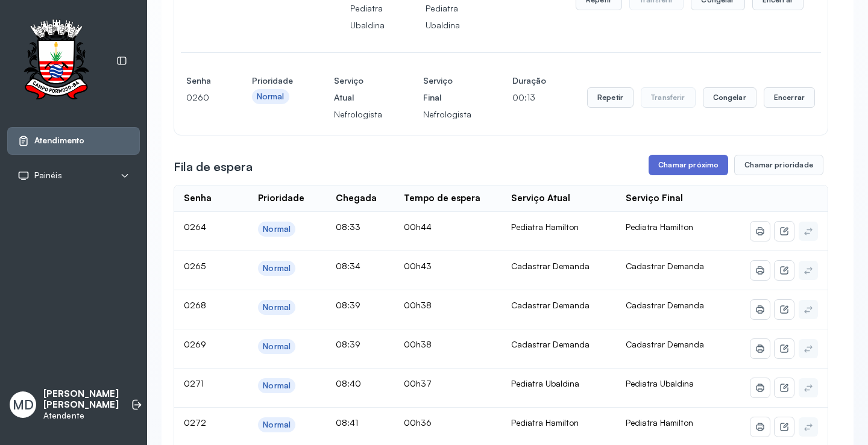  What do you see at coordinates (654, 198) in the screenshot?
I see `div: Serviço Final` at bounding box center [654, 198].